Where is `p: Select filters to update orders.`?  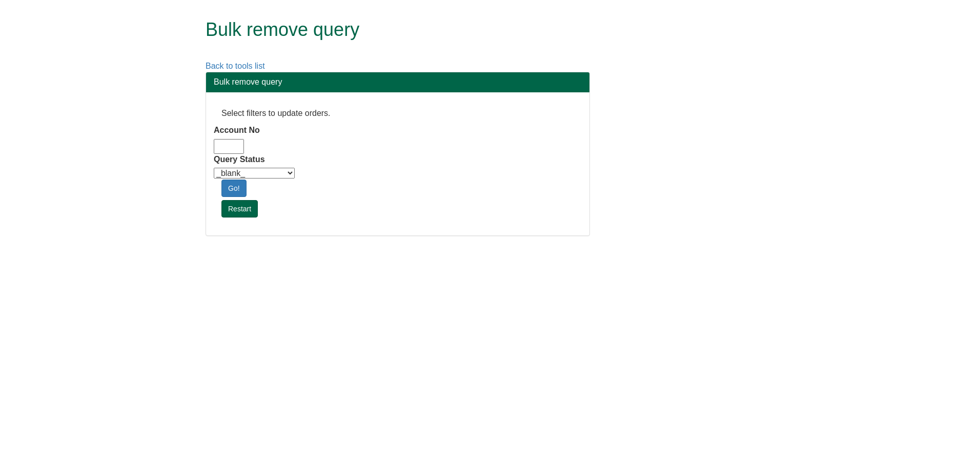
p: Select filters to update orders. is located at coordinates (398, 113).